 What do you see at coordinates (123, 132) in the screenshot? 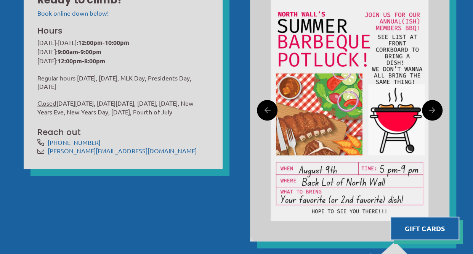
I see `h3: Reach out` at bounding box center [123, 132].